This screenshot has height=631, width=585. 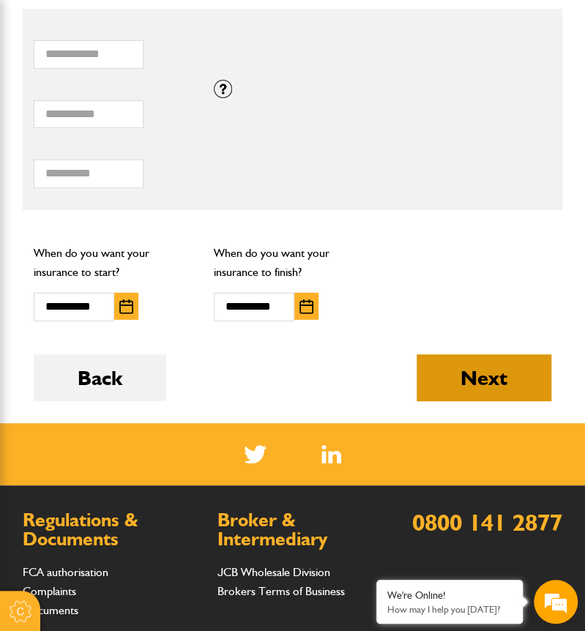 What do you see at coordinates (108, 529) in the screenshot?
I see `h2: Regulations & Documents` at bounding box center [108, 529].